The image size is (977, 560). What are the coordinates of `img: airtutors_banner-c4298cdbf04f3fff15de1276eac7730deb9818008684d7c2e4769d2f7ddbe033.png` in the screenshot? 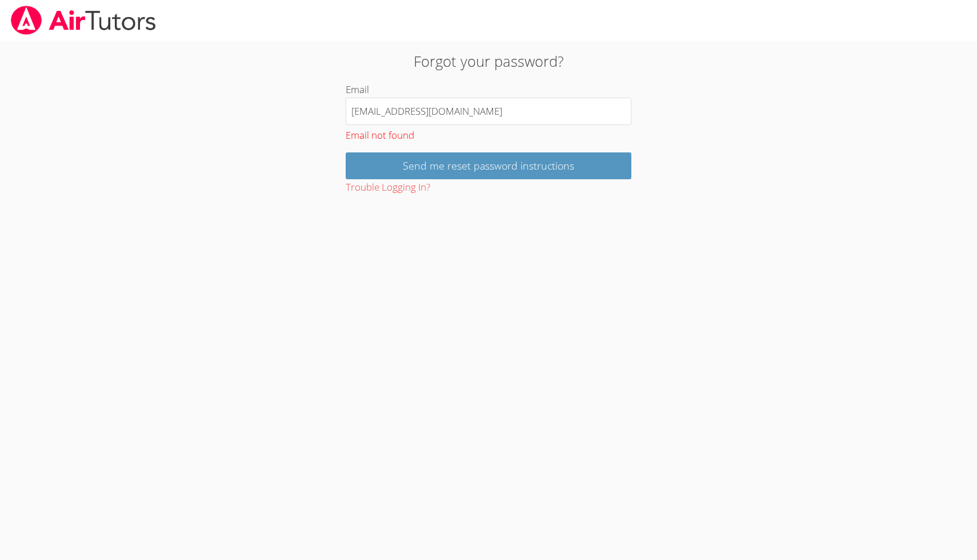 It's located at (83, 20).